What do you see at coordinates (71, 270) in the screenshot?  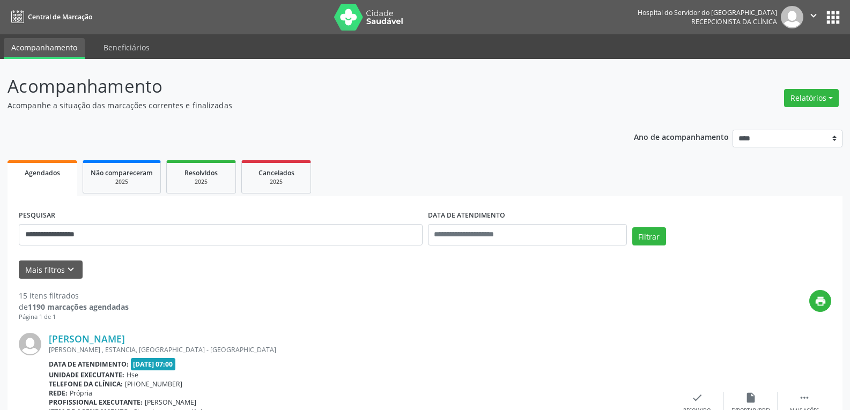 I see `i: keyboard_arrow_down` at bounding box center [71, 270].